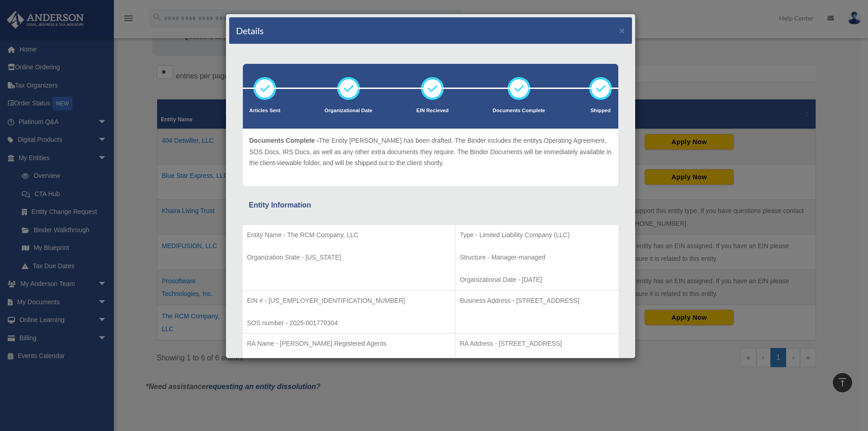 The height and width of the screenshot is (431, 868). Describe the element at coordinates (431, 205) in the screenshot. I see `div: Entity Information` at that location.